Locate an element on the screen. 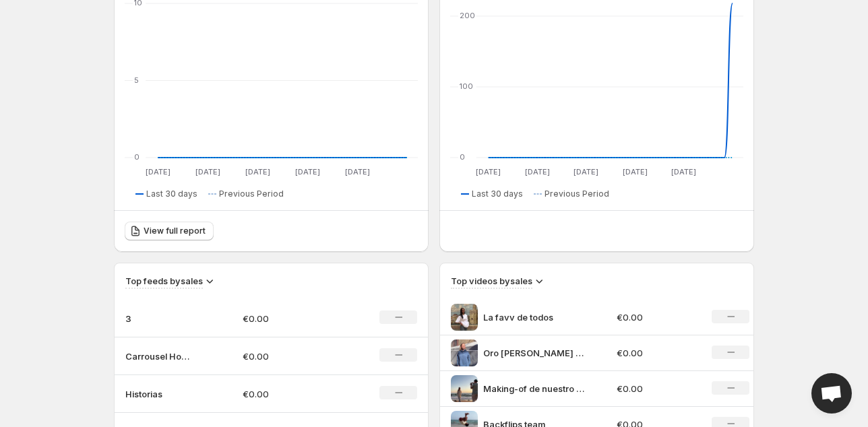 This screenshot has height=427, width=868. p: 3 is located at coordinates (159, 319).